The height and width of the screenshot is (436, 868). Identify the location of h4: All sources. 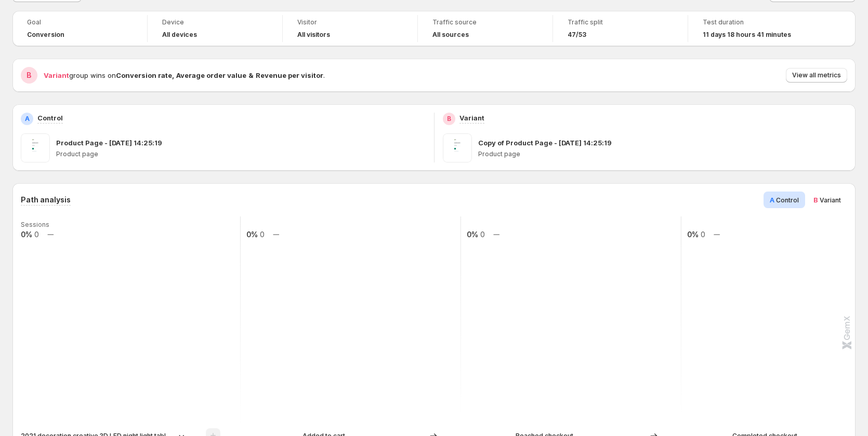
(451, 35).